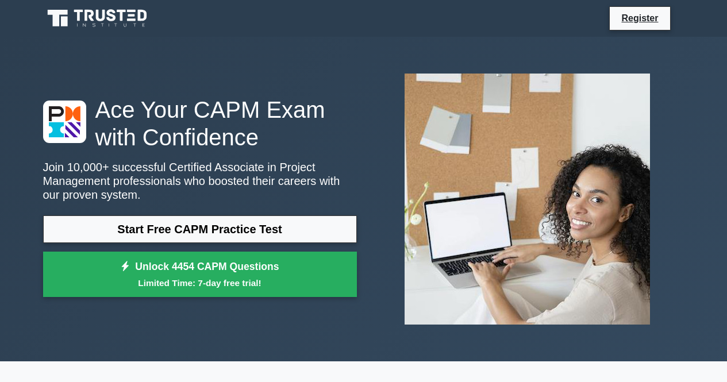 The height and width of the screenshot is (382, 727). What do you see at coordinates (200, 283) in the screenshot?
I see `small: Limited Time: 7-day free trial!` at bounding box center [200, 283].